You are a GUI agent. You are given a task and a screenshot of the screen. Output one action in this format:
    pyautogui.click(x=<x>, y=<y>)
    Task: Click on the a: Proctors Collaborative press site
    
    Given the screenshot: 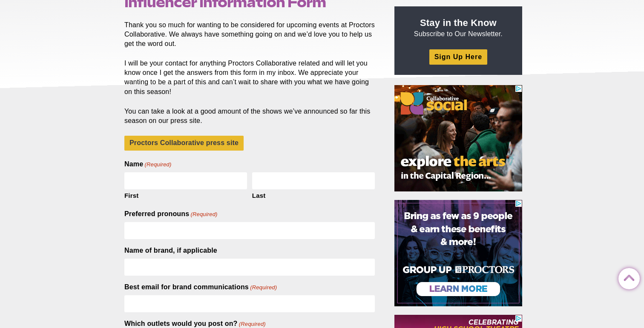 What is the action you would take?
    pyautogui.click(x=184, y=143)
    